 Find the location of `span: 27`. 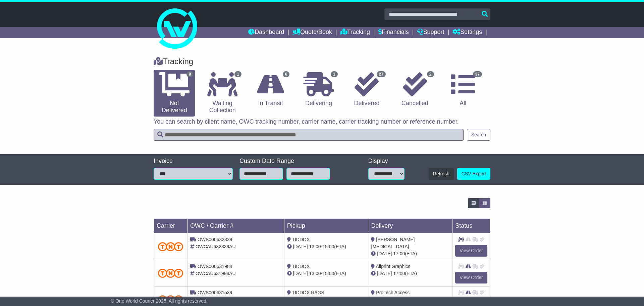

span: 27 is located at coordinates (381, 74).